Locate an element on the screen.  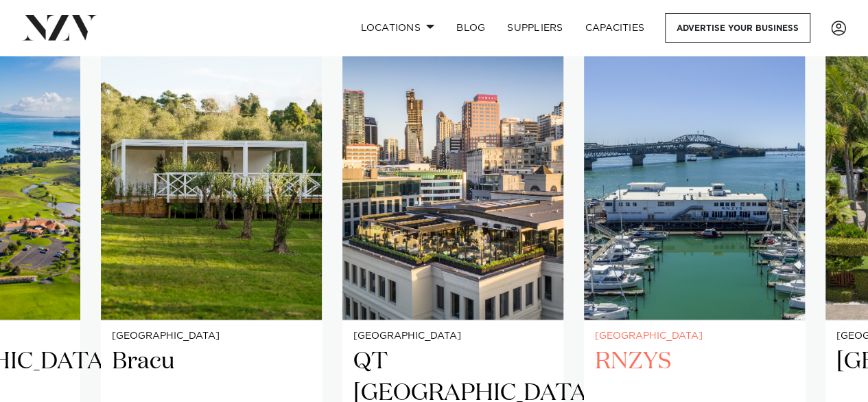
a: Locations is located at coordinates (397, 28).